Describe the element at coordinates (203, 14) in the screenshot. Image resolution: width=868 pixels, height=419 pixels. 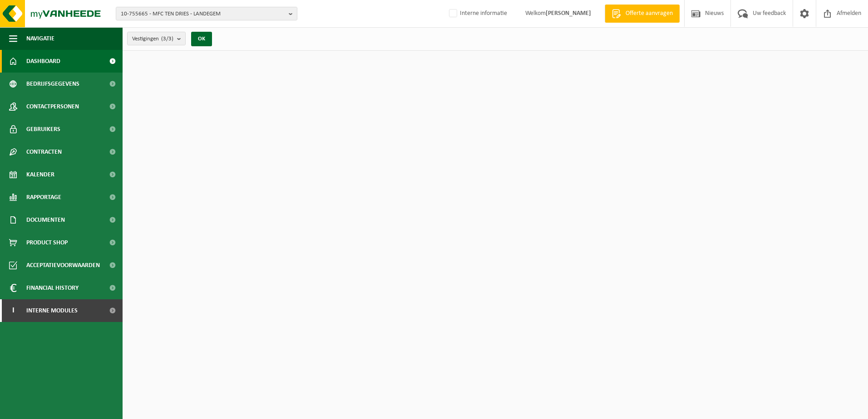
I see `span: 10-755665 - MFC TEN DRIES - LANDEGEM` at that location.